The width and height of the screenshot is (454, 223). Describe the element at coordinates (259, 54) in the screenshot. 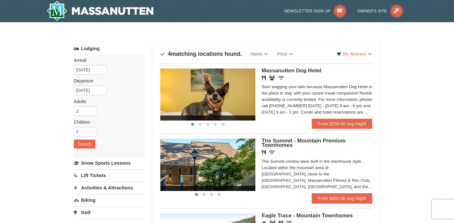

I see `a: Name` at that location.